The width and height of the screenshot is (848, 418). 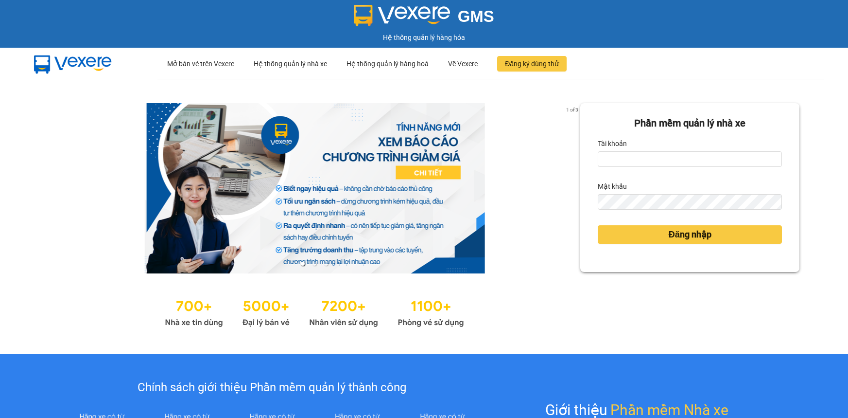 What do you see at coordinates (314, 311) in the screenshot?
I see `img: Statistics.png` at bounding box center [314, 311].